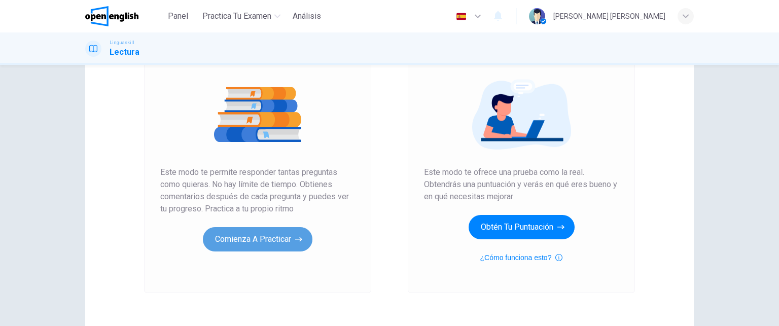 Image resolution: width=779 pixels, height=326 pixels. What do you see at coordinates (307, 16) in the screenshot?
I see `span: Análisis` at bounding box center [307, 16].